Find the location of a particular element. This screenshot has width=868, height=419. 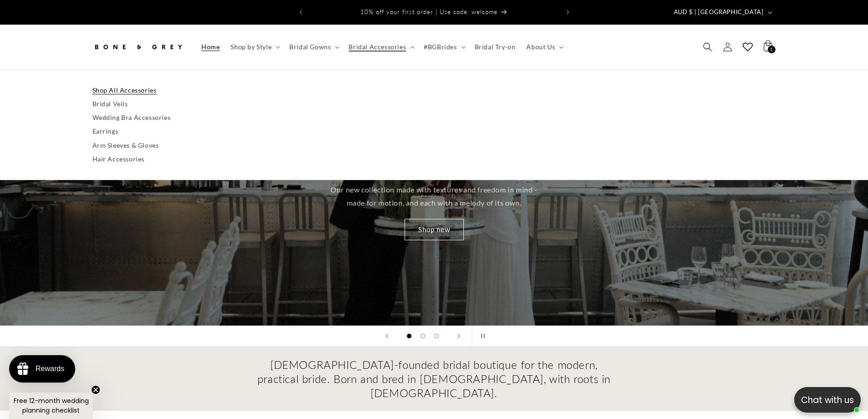

summary: Search is located at coordinates (708, 47).